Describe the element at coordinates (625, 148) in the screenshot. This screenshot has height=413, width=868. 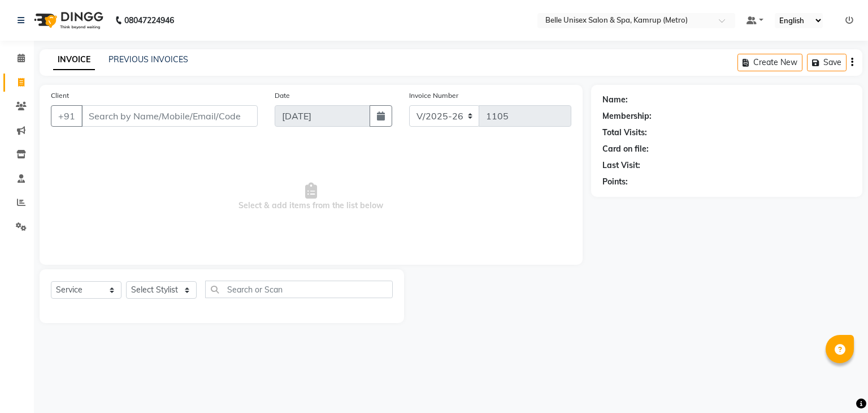
I see `div: Card on file:` at that location.